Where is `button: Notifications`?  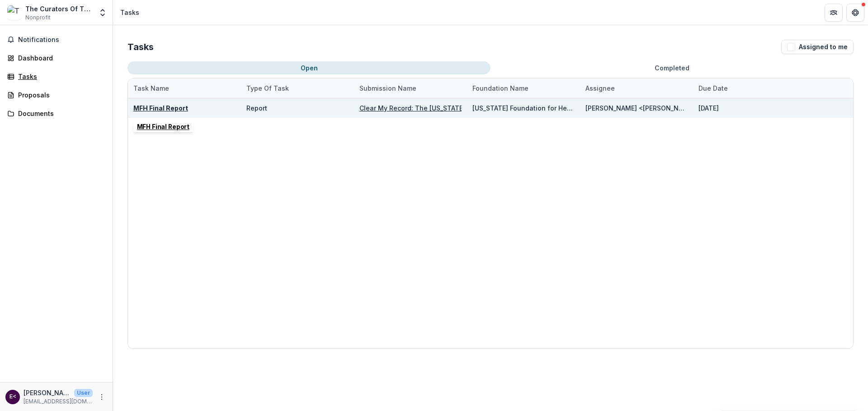 button: Notifications is located at coordinates (56, 40).